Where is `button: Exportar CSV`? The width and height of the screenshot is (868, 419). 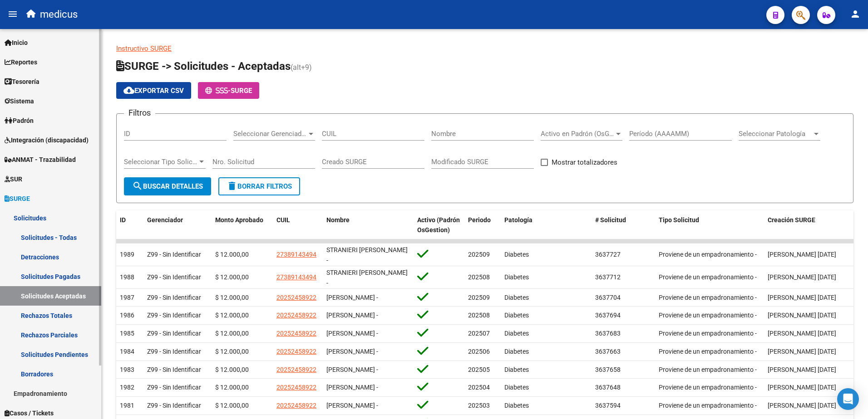 button: Exportar CSV is located at coordinates (154, 90).